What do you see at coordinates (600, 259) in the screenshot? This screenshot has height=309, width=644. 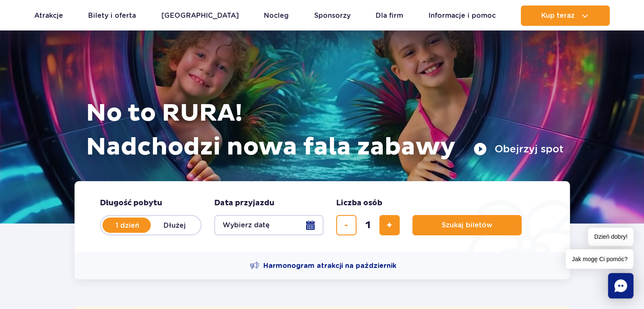 I see `span: Jak mogę Ci pomóc?` at bounding box center [600, 259].